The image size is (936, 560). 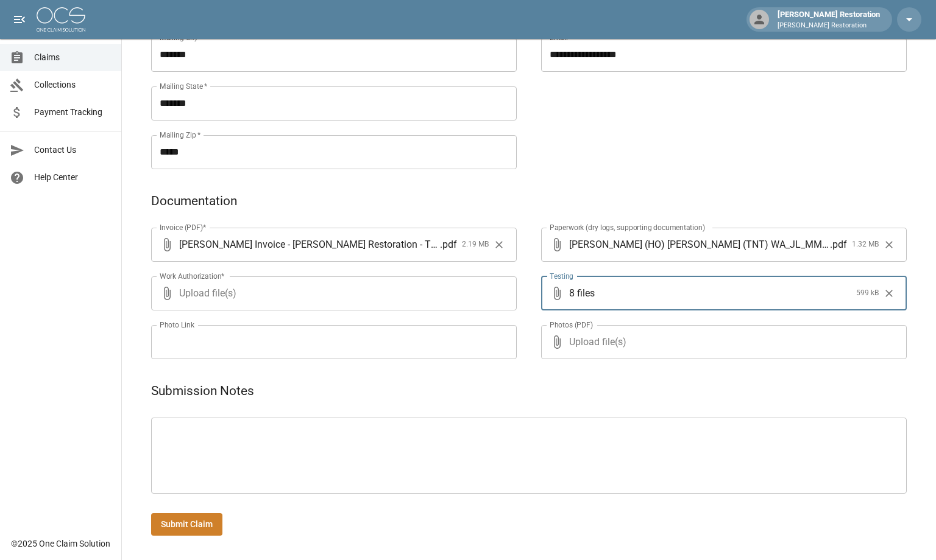 What do you see at coordinates (183, 227) in the screenshot?
I see `label: Invoice (PDF)*` at bounding box center [183, 227].